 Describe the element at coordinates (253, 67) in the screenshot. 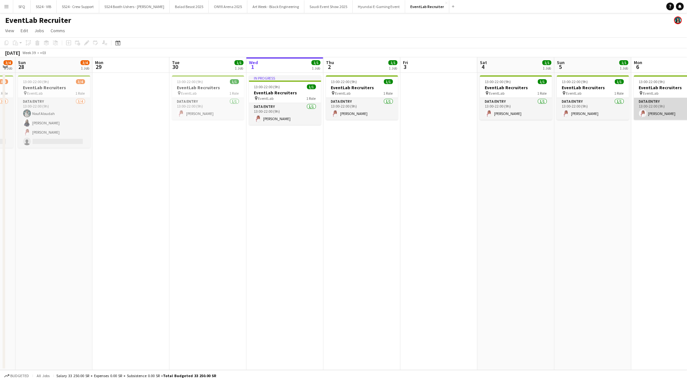

I see `span: 1` at that location.